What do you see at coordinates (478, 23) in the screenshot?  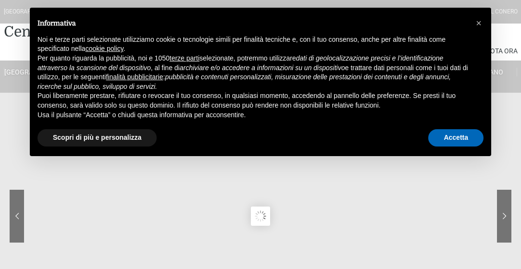 I see `button: Chiudi questa informativa` at bounding box center [478, 23].